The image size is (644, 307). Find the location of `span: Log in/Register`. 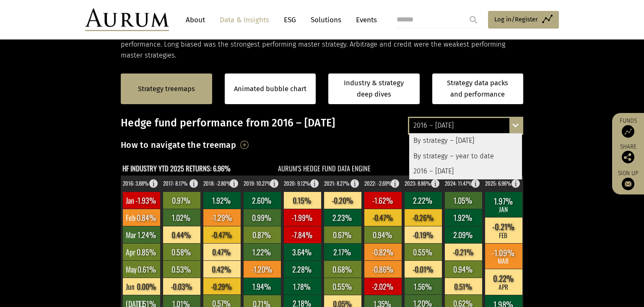

span: Log in/Register is located at coordinates (516, 19).